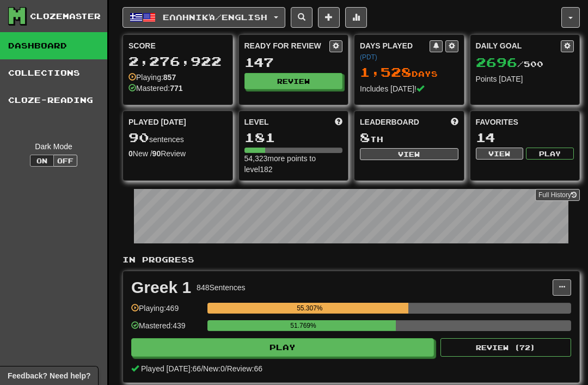  Describe the element at coordinates (365, 137) in the screenshot. I see `span: 8` at that location.